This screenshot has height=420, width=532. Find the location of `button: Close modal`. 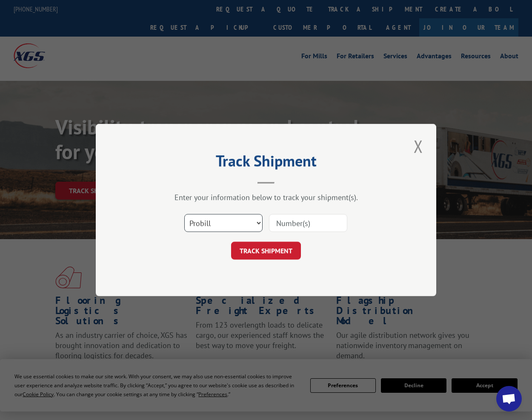

button: Close modal is located at coordinates (418, 146).